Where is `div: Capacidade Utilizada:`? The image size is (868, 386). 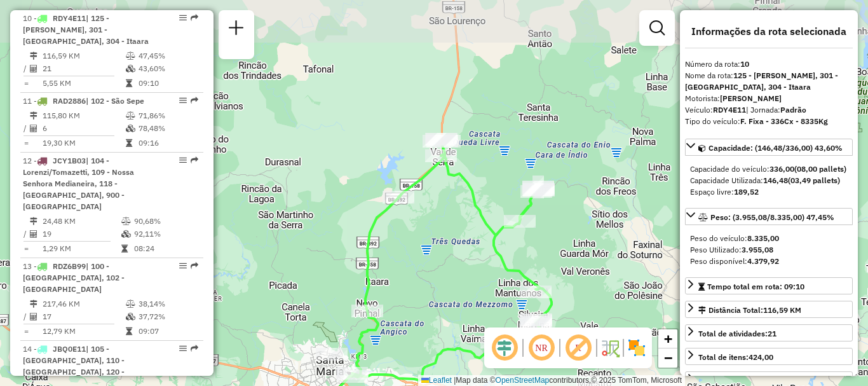
div: Capacidade Utilizada: is located at coordinates (769, 180).